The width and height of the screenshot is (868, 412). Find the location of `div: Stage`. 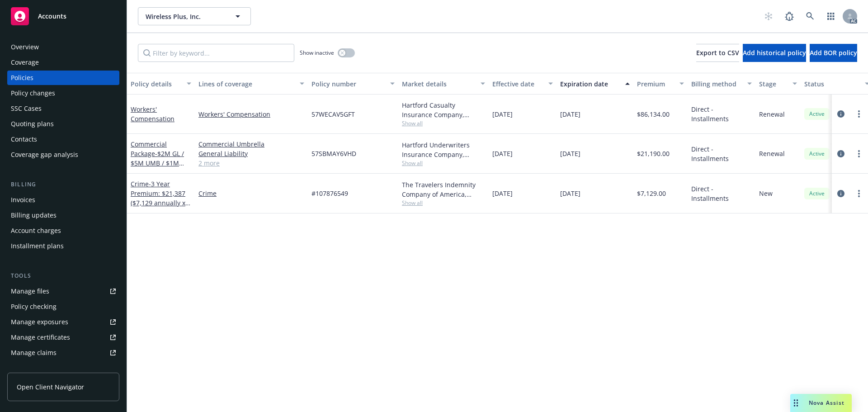

div: Stage is located at coordinates (773, 83).